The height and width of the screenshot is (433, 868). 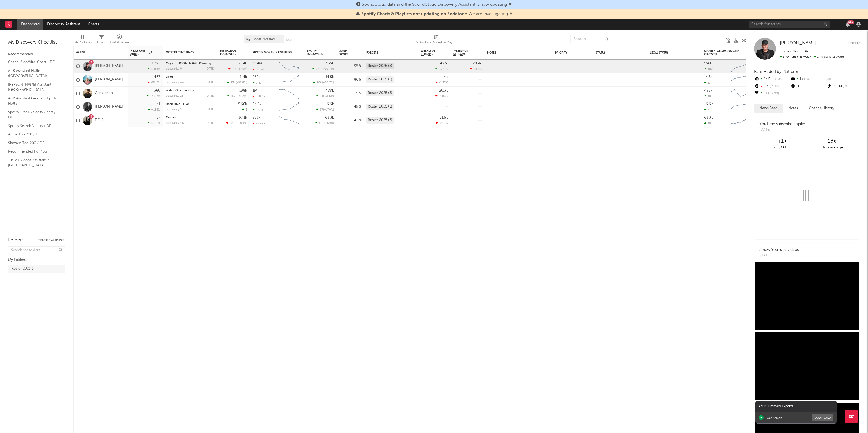 What do you see at coordinates (159, 104) in the screenshot?
I see `div: 41` at bounding box center [159, 104].